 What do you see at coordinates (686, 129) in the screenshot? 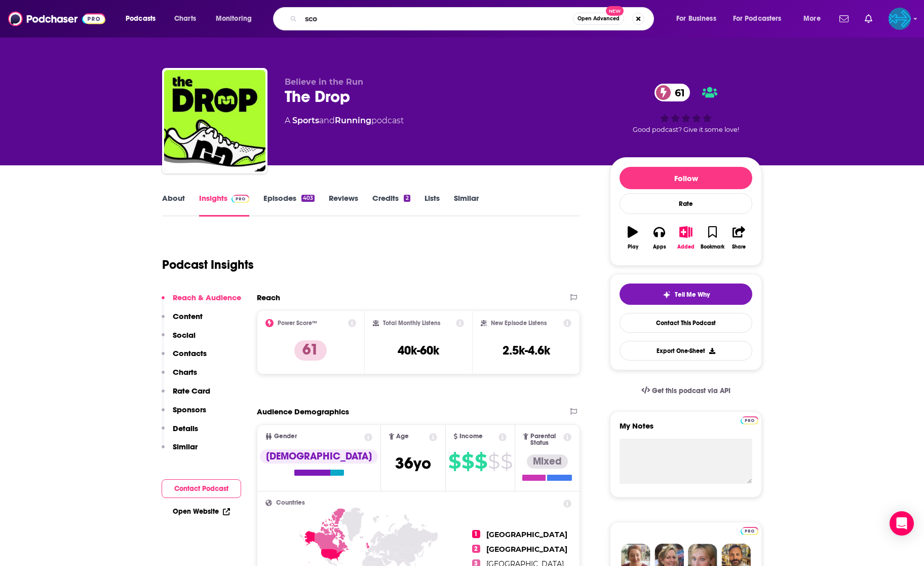
I see `span: Good podcast? Give it some love!` at bounding box center [686, 129].